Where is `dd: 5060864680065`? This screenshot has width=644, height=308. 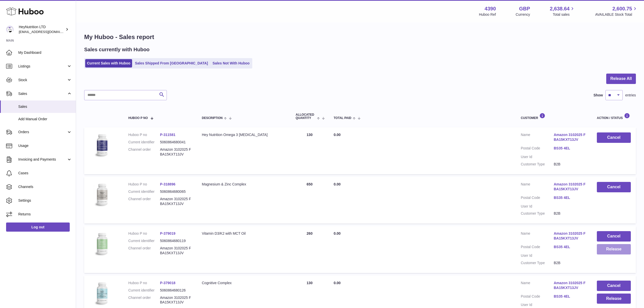
dd: 5060864680065 is located at coordinates (176, 192).